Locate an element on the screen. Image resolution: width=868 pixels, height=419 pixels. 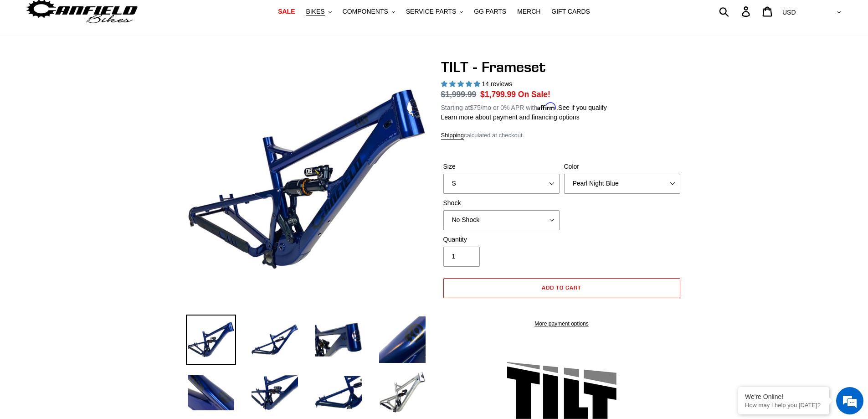
a: See if you qualify - Learn more about Affirm Financing (opens in modal) is located at coordinates (582, 107).